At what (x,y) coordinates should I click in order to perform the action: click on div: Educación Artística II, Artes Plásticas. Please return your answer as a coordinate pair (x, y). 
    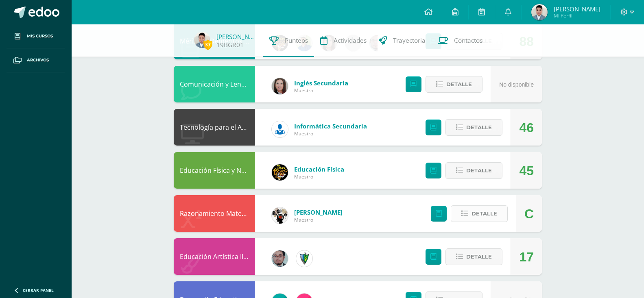
    Looking at the image, I should click on (214, 257).